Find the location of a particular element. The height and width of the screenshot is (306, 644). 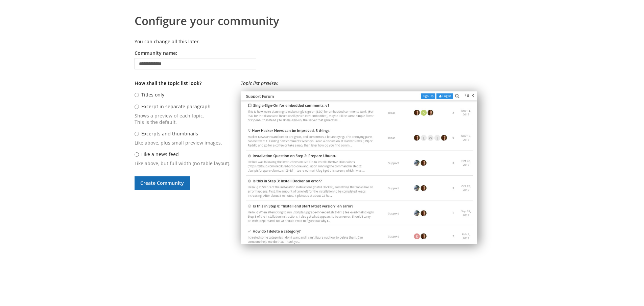

label: Excerpts and thumbnails is located at coordinates (170, 134).